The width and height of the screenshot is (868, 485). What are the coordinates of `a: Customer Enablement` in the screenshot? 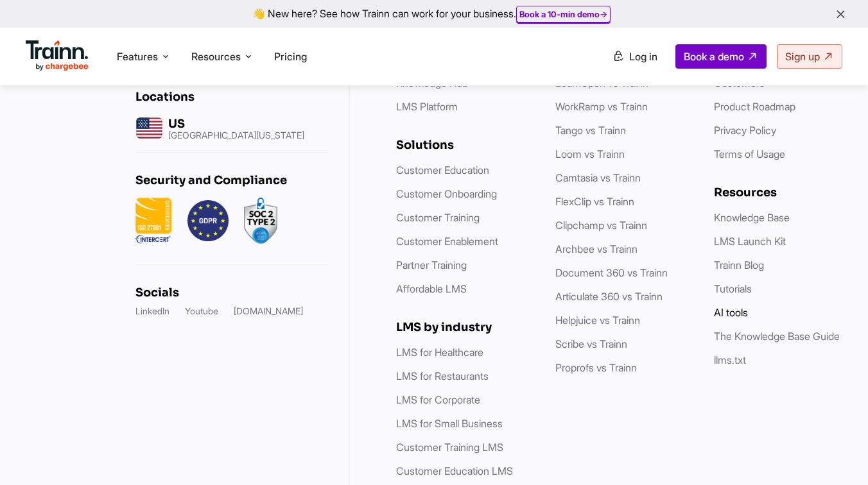 It's located at (447, 241).